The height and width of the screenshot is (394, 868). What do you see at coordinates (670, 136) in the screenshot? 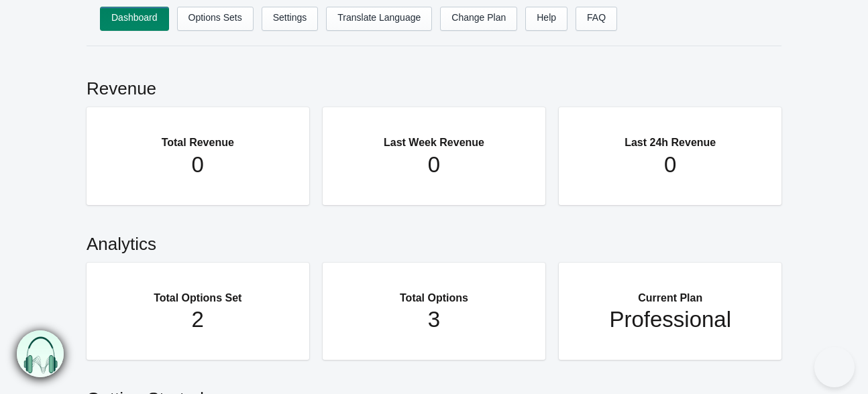
I see `h2: Last 24h Revenue` at bounding box center [670, 136].